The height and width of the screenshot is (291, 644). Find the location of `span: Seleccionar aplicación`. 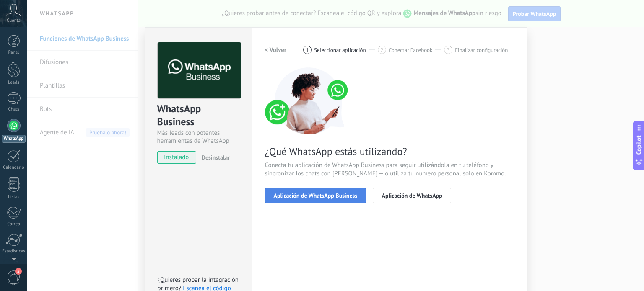

span: Seleccionar aplicación is located at coordinates (340, 50).